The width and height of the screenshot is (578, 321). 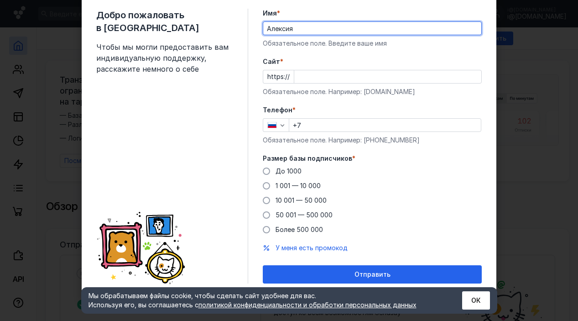 What do you see at coordinates (301, 200) in the screenshot?
I see `span: 10 001 — 50 000` at bounding box center [301, 200].